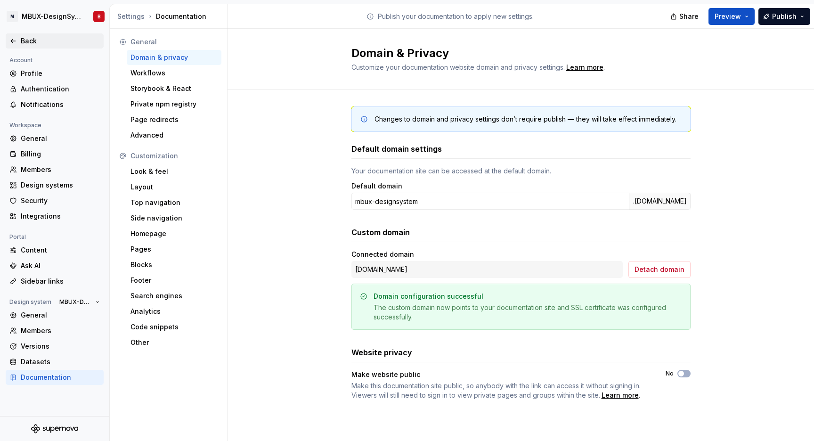  Describe the element at coordinates (174, 312) in the screenshot. I see `div: Analytics` at that location.